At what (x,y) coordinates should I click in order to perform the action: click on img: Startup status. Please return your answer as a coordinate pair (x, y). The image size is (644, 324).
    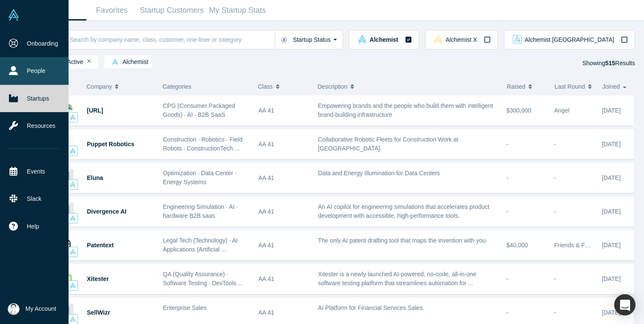
    Looking at the image, I should click on (284, 40).